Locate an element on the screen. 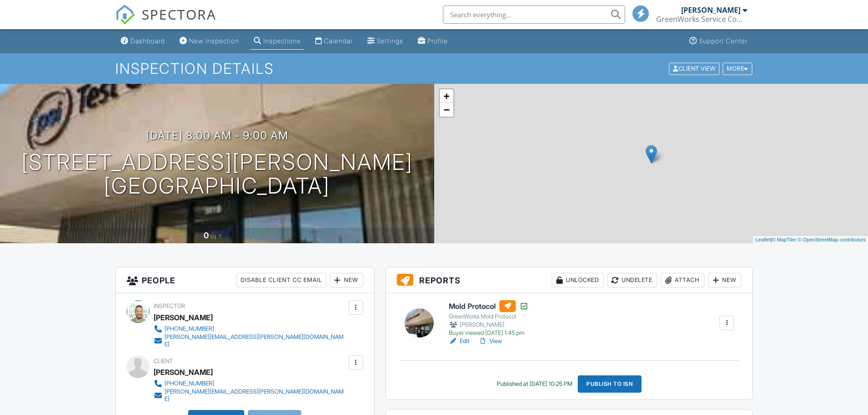  div: Undelete is located at coordinates (632, 280).